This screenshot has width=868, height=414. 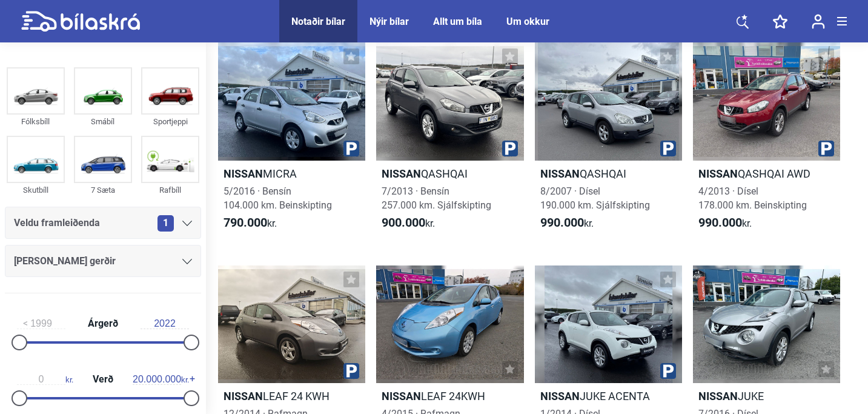 I want to click on span: Veldu framleiðenda, so click(x=57, y=223).